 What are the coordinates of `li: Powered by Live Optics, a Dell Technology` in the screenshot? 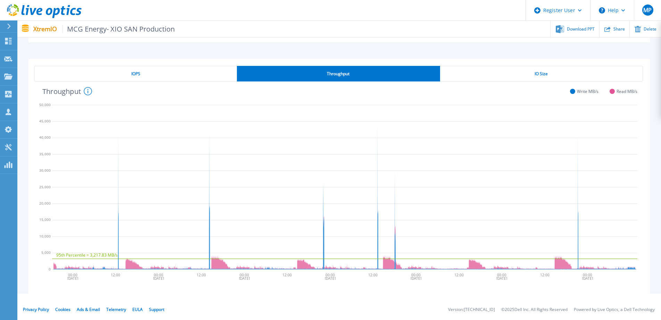 It's located at (614, 310).